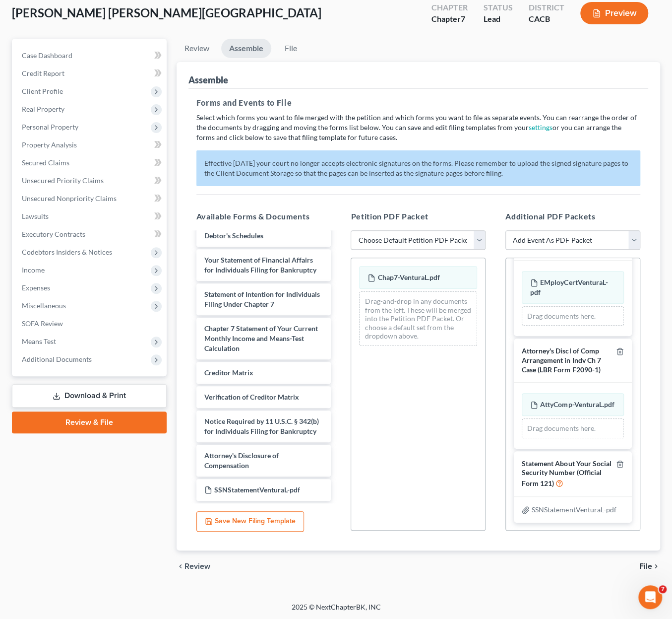 The width and height of the screenshot is (672, 619). I want to click on span: Statement About Your Social Security Number (Official Form 121), so click(567, 473).